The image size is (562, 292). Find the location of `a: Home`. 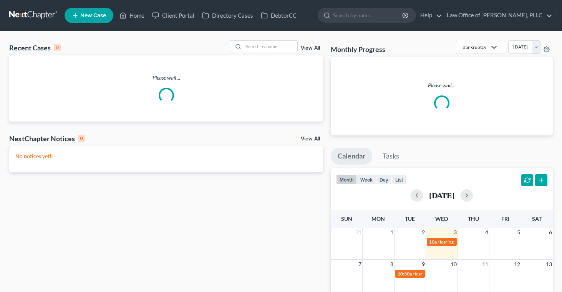

a: Home is located at coordinates (132, 15).